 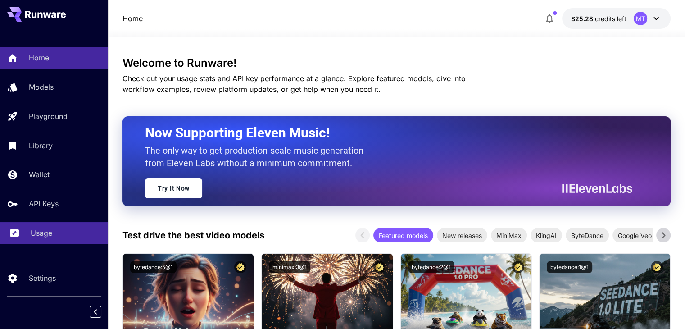 I want to click on p: Playground, so click(x=48, y=116).